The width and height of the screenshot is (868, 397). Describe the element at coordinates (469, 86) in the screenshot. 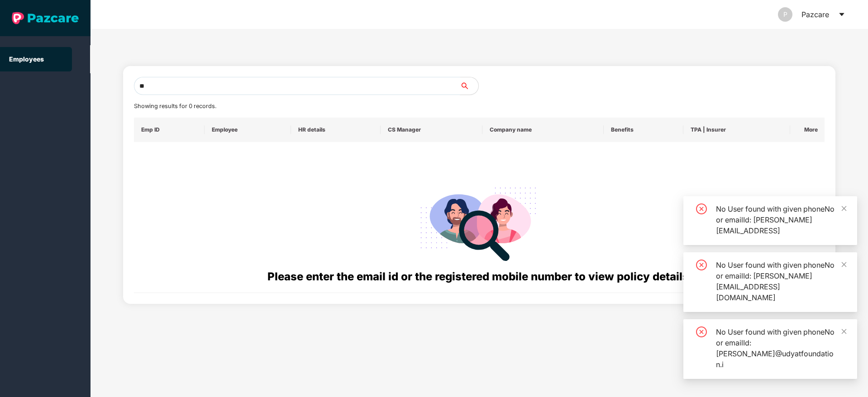

I see `span: search` at that location.